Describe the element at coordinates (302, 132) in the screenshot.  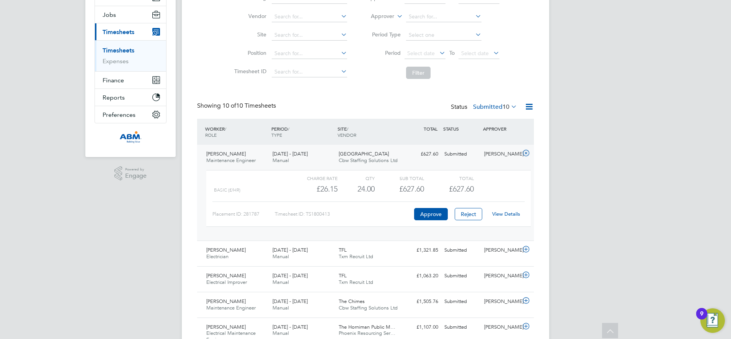
I see `div: PERIOD` at that location.